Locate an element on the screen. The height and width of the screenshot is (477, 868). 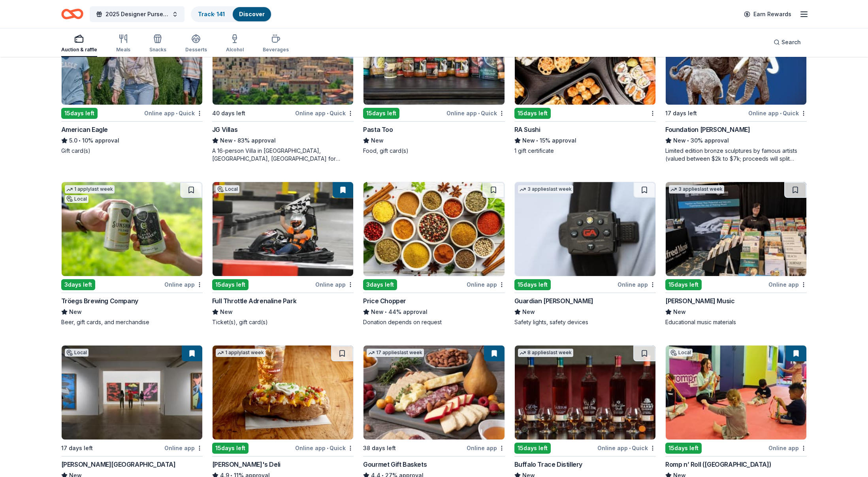
img: Image for Alfred Music is located at coordinates (736, 229).